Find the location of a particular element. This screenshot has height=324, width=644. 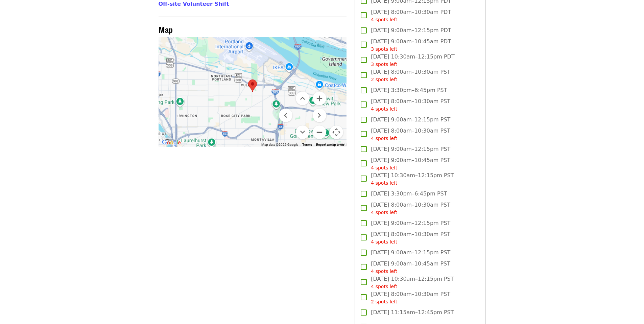

button: Zoom out is located at coordinates (320, 132).